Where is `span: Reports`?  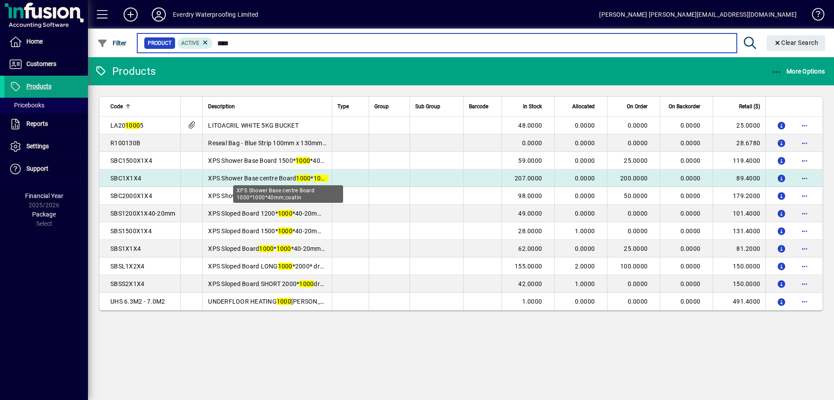 span: Reports is located at coordinates (37, 124).